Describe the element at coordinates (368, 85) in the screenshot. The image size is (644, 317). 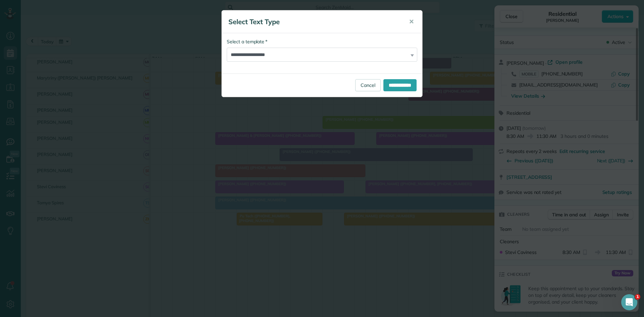
I see `a: Cancel` at that location.